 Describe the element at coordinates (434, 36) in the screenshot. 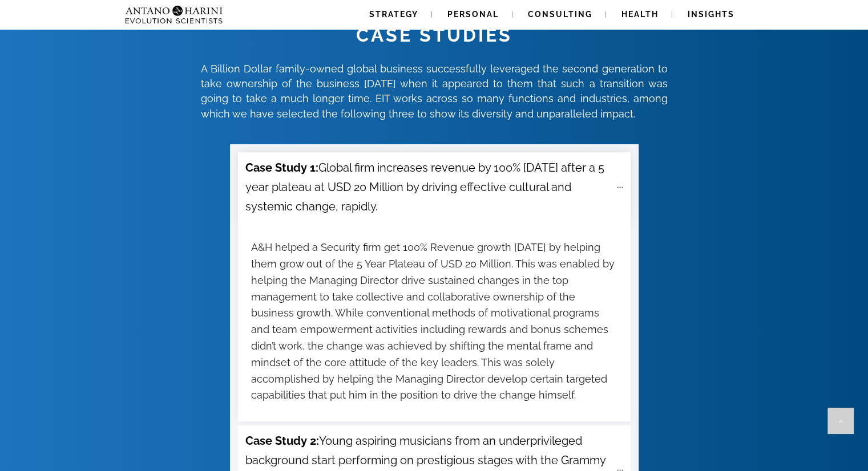

I see `h1: CASE STUDIES` at that location.